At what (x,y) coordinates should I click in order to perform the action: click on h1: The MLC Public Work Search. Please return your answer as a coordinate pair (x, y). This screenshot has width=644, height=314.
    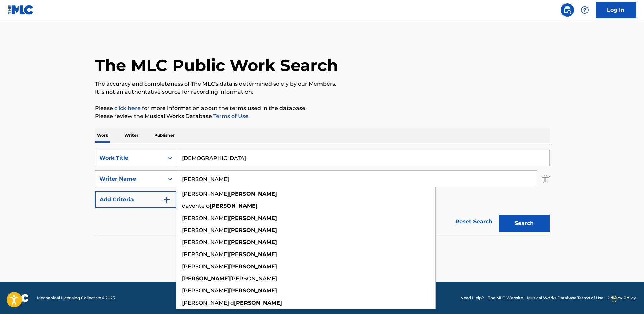
    Looking at the image, I should click on (217, 65).